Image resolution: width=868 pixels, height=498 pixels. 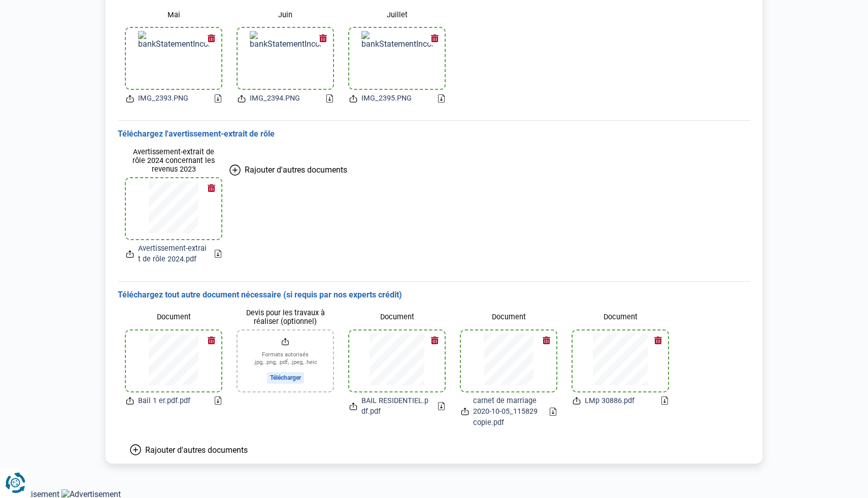 I want to click on span: Bail 1 er.pdf.pdf, so click(x=164, y=401).